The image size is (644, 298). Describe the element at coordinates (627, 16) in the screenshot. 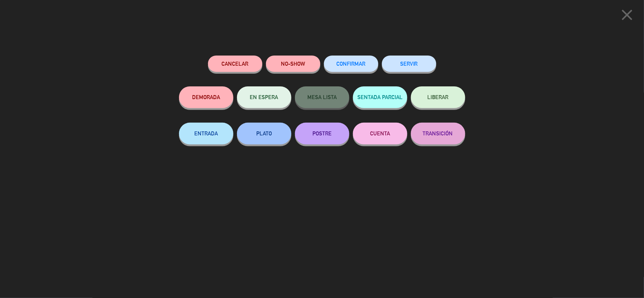

I see `button: close` at that location.